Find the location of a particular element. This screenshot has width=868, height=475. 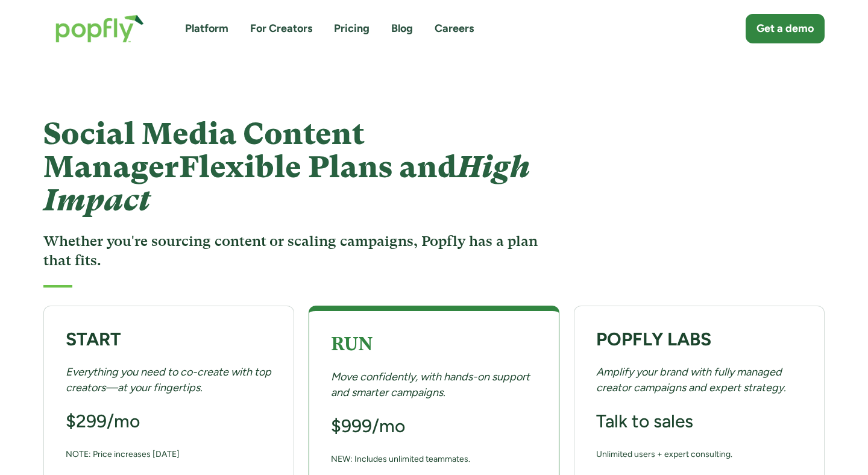

a: Pricing is located at coordinates (351, 28).